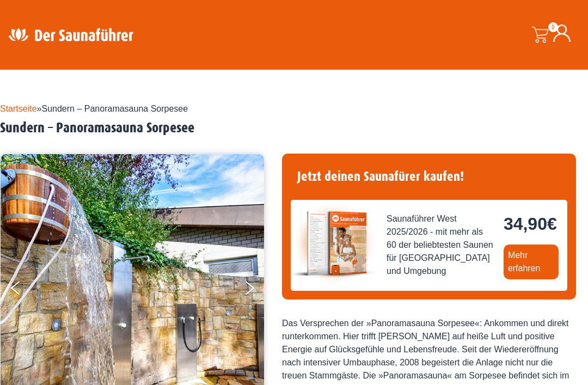  Describe the element at coordinates (257, 291) in the screenshot. I see `button: Next` at that location.